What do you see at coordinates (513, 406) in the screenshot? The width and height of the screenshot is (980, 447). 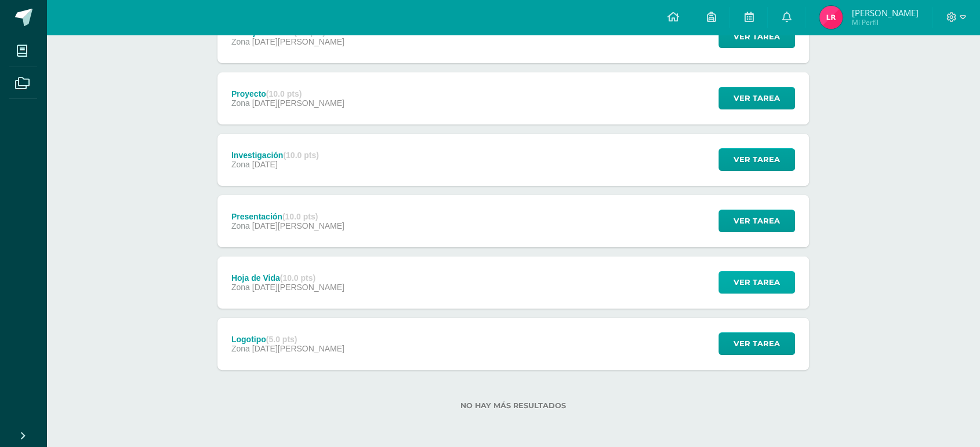 I see `label: No hay más resultados` at bounding box center [513, 406].